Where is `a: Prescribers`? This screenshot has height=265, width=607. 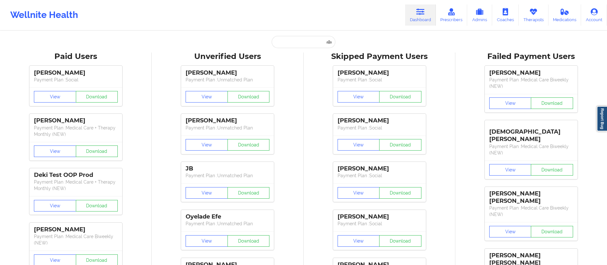 a: Prescribers is located at coordinates (452, 15).